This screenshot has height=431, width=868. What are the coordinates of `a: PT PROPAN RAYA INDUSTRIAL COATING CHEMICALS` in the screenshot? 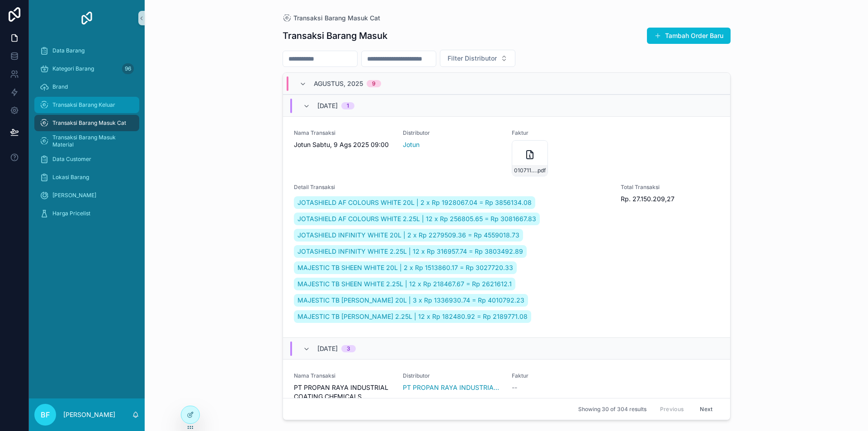 It's located at (451, 387).